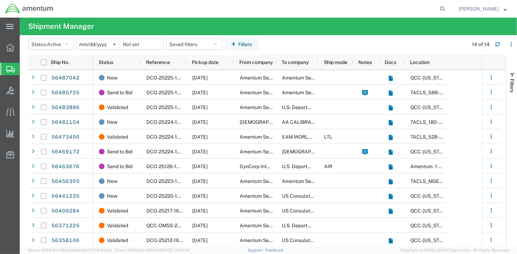 This screenshot has height=254, width=517. What do you see at coordinates (512, 86) in the screenshot?
I see `span: Filters` at bounding box center [512, 86].